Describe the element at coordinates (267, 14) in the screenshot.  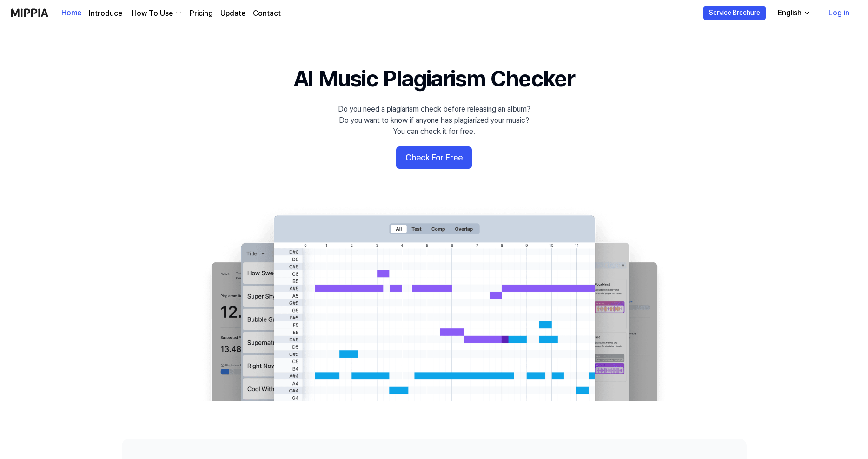
I see `a: Contact` at that location.